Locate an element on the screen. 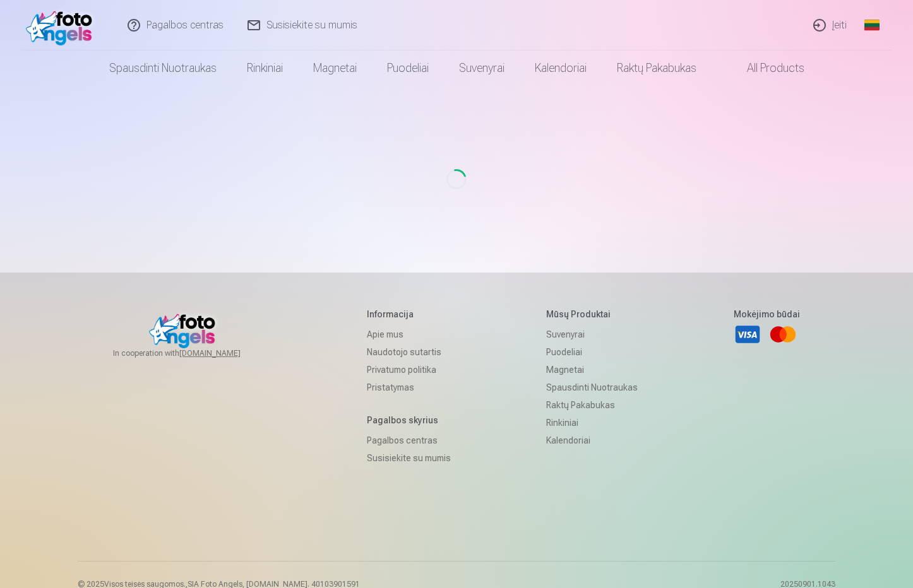 Image resolution: width=913 pixels, height=588 pixels. a: Pristatymas is located at coordinates (409, 388).